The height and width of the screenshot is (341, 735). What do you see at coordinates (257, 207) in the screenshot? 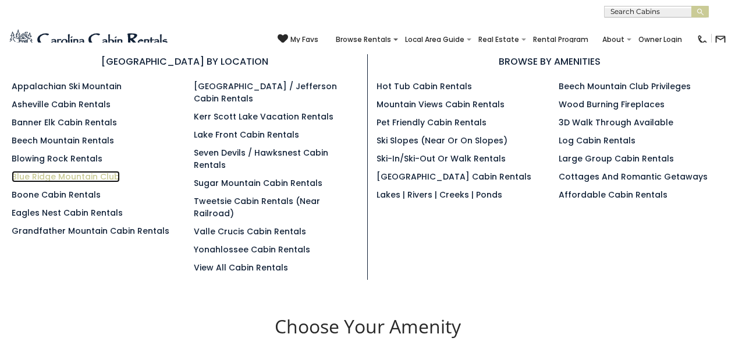
I see `a: Tweetsie Cabin Rentals (Near Railroad)` at bounding box center [257, 207].